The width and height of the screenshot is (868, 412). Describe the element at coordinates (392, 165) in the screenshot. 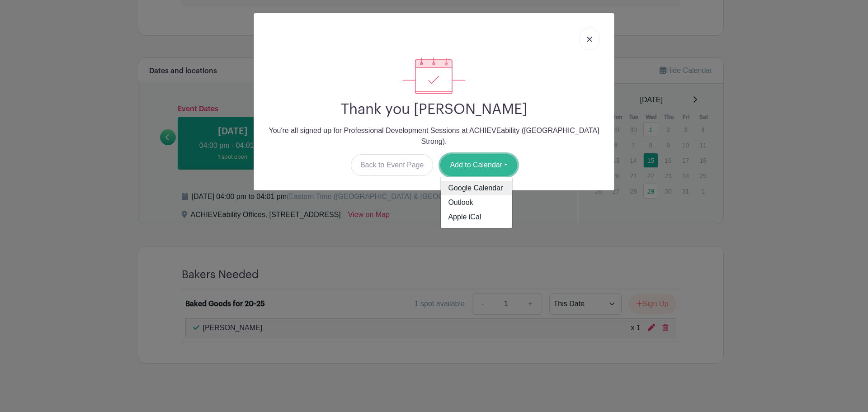

I see `a: Back to Event Page` at that location.